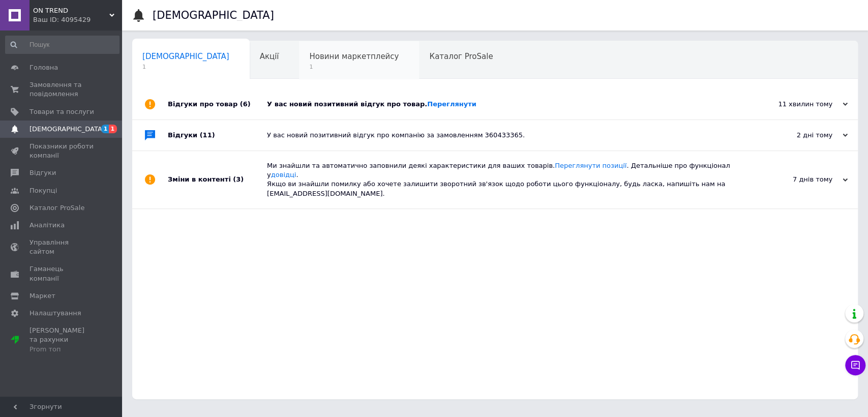  What do you see at coordinates (245, 104) in the screenshot?
I see `span: (6)` at bounding box center [245, 104].